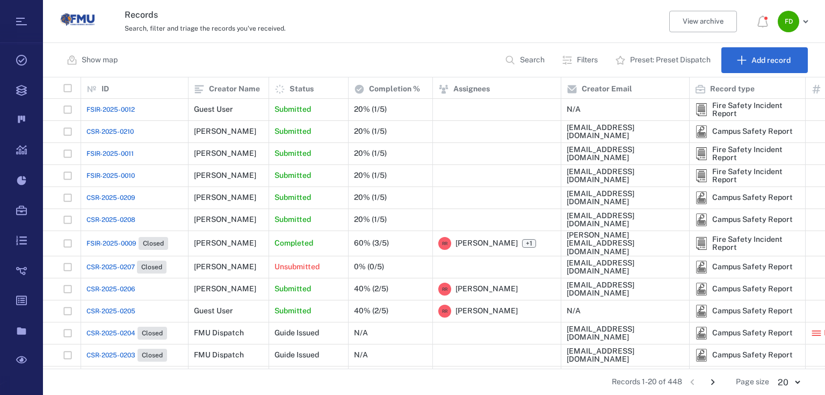  I want to click on span: CSR-2025-0208, so click(111, 220).